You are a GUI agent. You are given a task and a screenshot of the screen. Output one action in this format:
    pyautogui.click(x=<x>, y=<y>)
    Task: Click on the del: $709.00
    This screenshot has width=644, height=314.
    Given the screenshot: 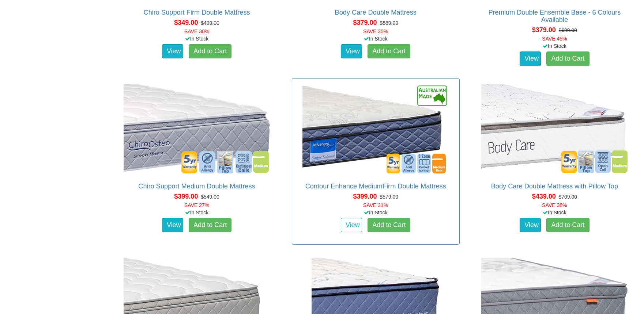 What is the action you would take?
    pyautogui.click(x=568, y=197)
    